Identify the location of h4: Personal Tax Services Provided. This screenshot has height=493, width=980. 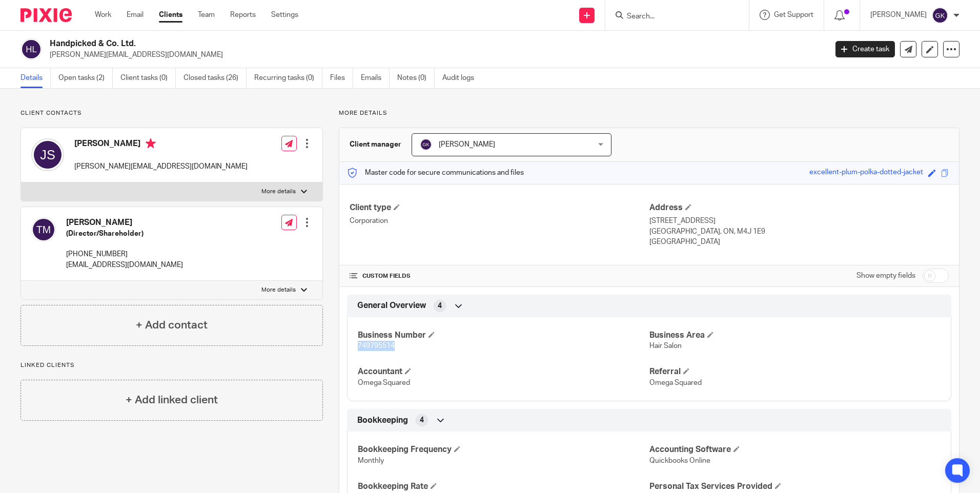
(795, 486).